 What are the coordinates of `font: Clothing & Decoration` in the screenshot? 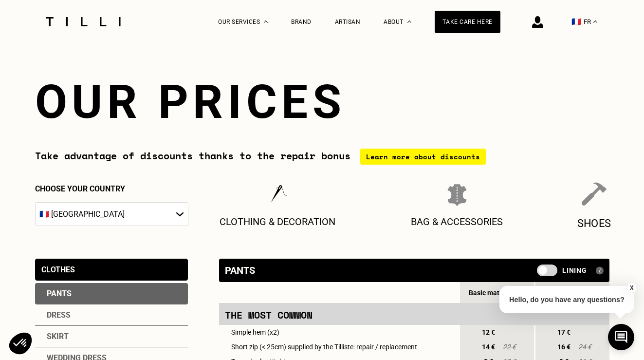 It's located at (277, 222).